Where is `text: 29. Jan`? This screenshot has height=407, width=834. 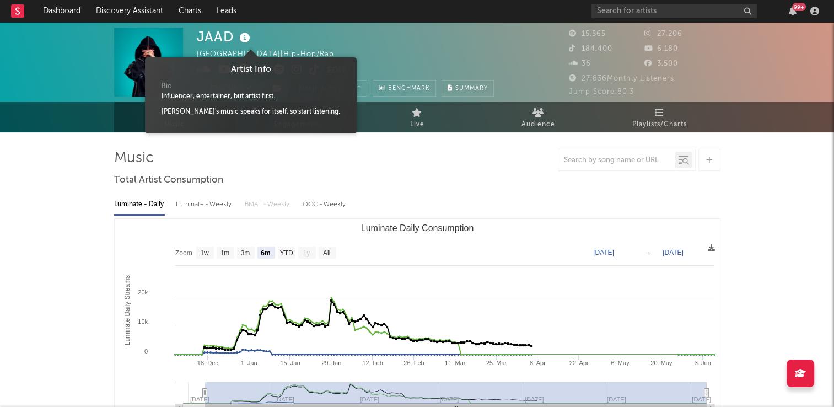
text: 29. Jan is located at coordinates (331, 363).